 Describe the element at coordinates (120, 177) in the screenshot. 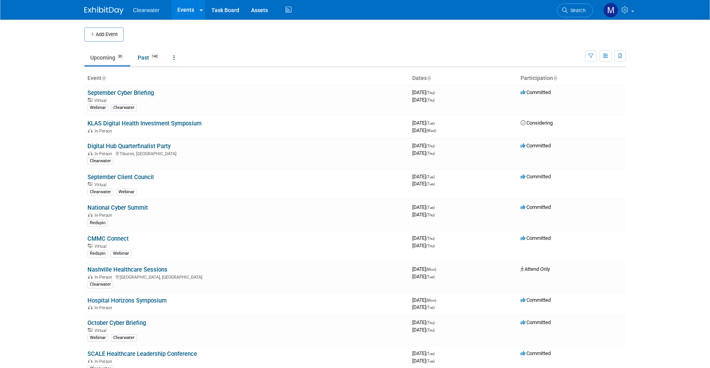

I see `a: September Client Council` at that location.